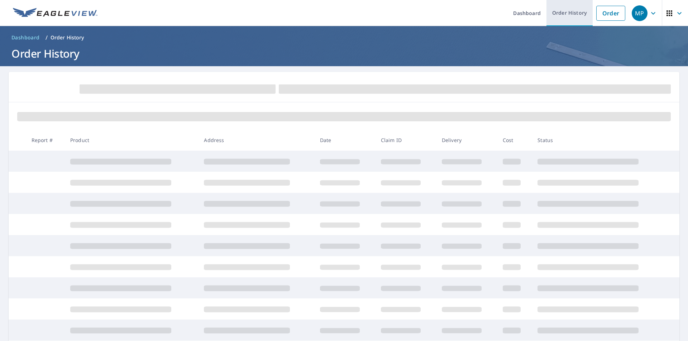 The image size is (688, 341). Describe the element at coordinates (25, 38) in the screenshot. I see `a: Dashboard` at that location.